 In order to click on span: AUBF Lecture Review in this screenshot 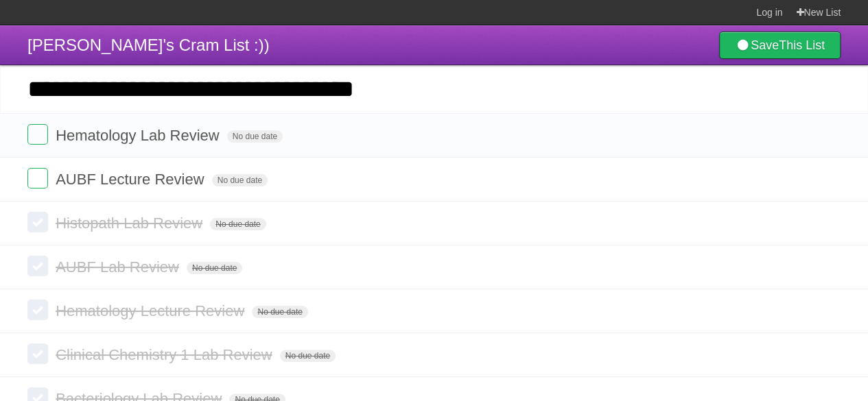, I will do `click(131, 179)`.